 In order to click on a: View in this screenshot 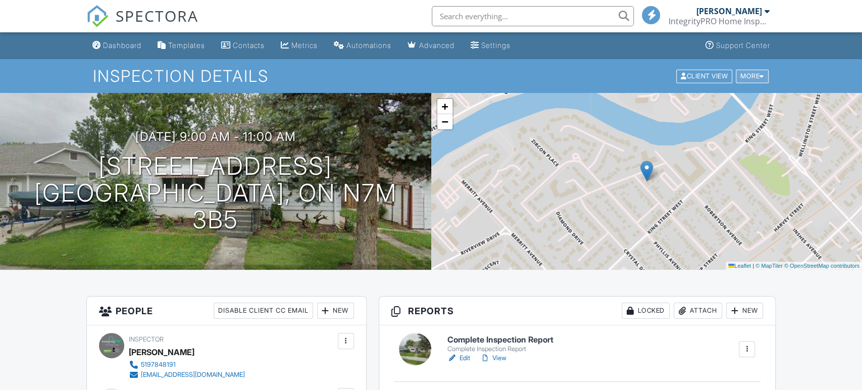, I will do `click(493, 358)`.